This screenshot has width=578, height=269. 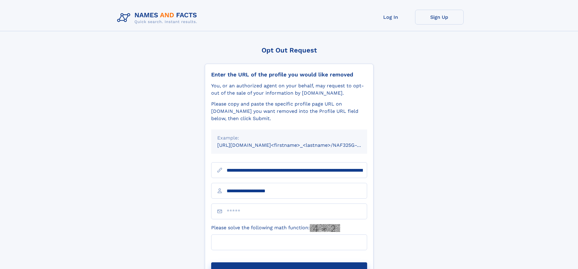 I want to click on img: Logo Names and Facts, so click(x=158, y=18).